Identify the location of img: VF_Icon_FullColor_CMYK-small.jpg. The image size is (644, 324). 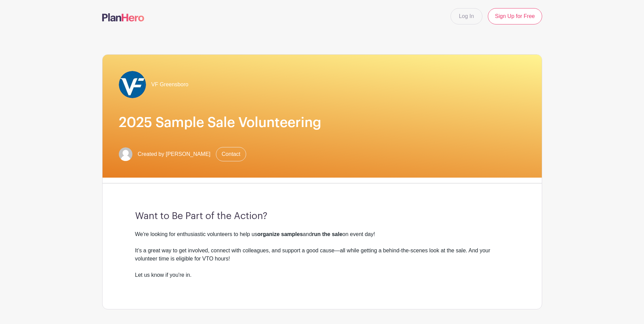
(133, 85).